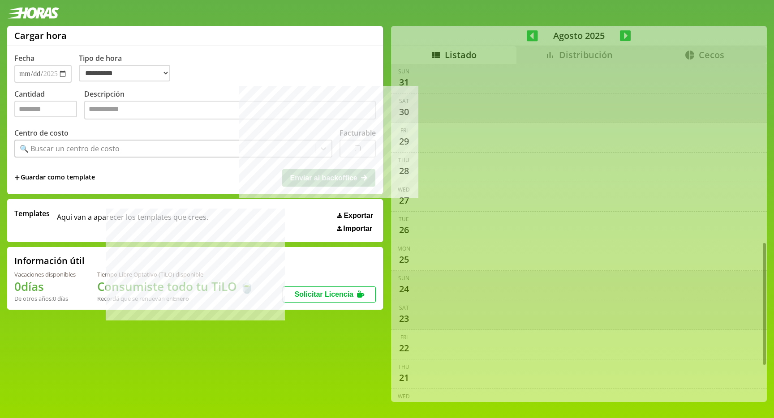 This screenshot has width=774, height=418. What do you see at coordinates (24, 58) in the screenshot?
I see `label: Fecha` at bounding box center [24, 58].